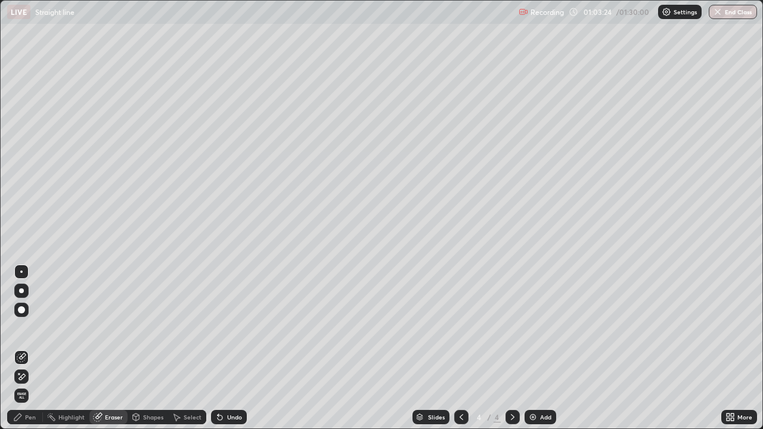 The width and height of the screenshot is (763, 429). What do you see at coordinates (114, 417) in the screenshot?
I see `div: Eraser` at bounding box center [114, 417].